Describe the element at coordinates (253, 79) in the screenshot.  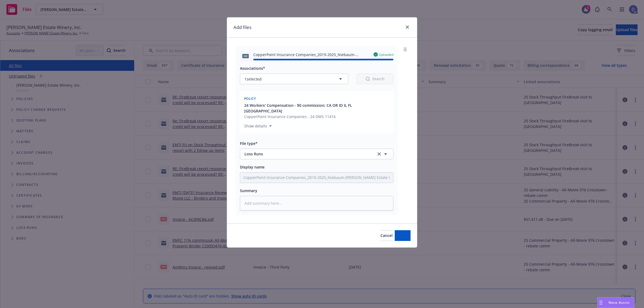
I see `span: 1 selected` at that location.